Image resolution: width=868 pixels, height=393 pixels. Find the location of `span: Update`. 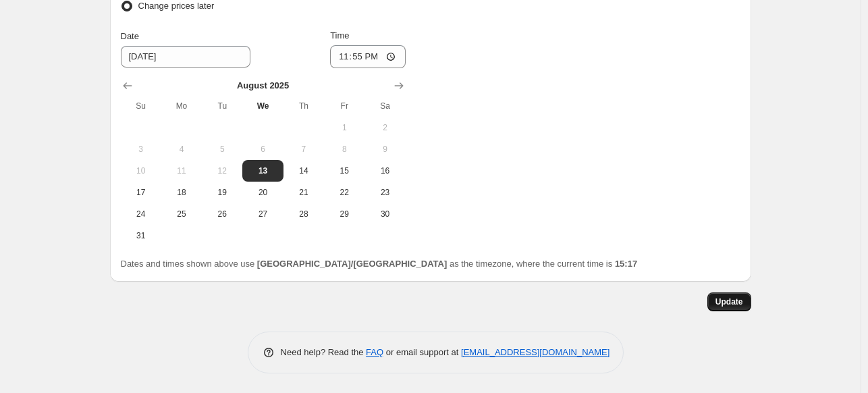

span: Update is located at coordinates (730, 302).